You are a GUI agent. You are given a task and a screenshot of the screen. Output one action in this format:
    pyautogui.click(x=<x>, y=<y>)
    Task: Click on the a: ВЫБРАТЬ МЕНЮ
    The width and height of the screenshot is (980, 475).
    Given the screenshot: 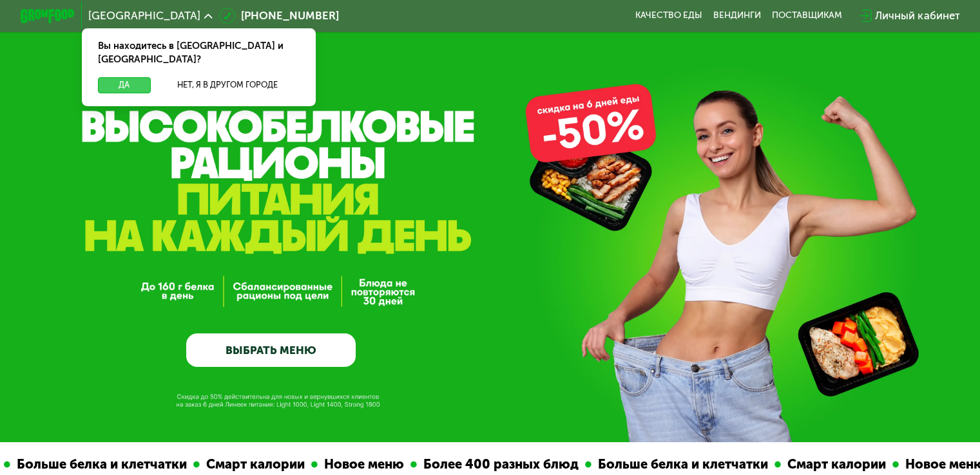 What is the action you would take?
    pyautogui.click(x=271, y=350)
    